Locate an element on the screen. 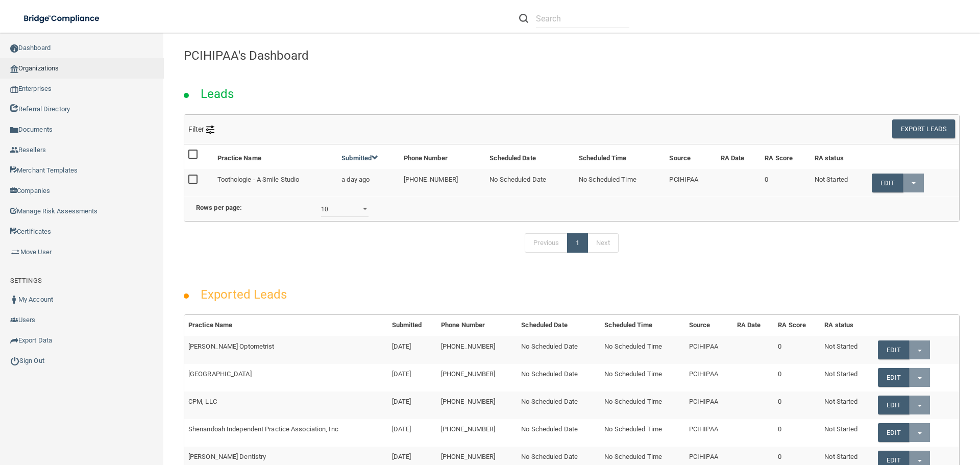  b: Rows per page: is located at coordinates (219, 208).